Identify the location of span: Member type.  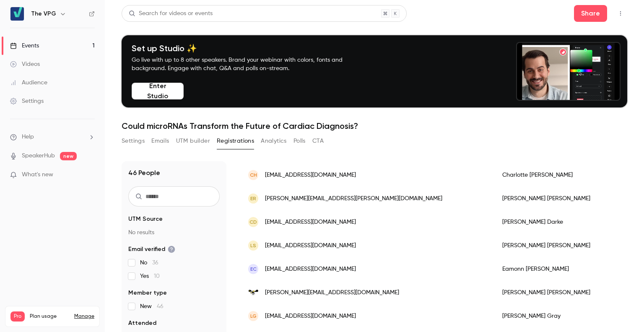
(147, 293).